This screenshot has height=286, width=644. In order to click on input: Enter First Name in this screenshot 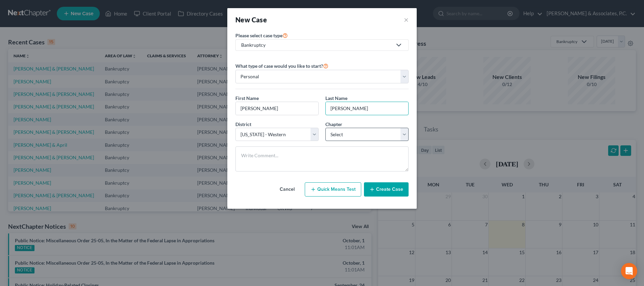, I will do `click(277, 109)`.